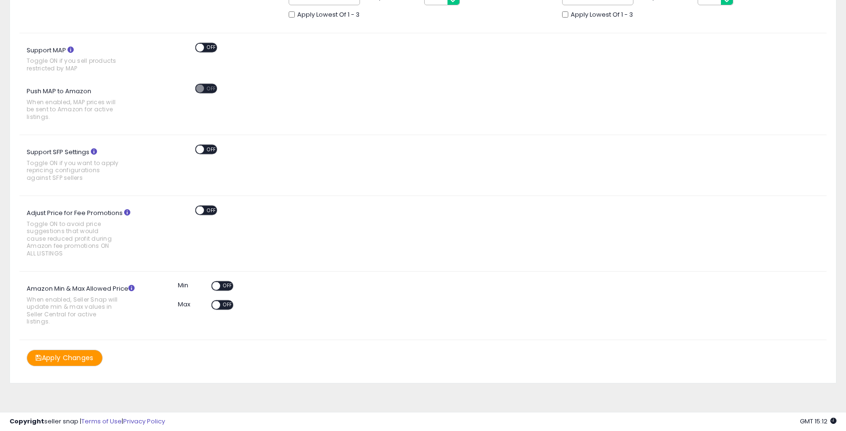 Image resolution: width=846 pixels, height=431 pixels. What do you see at coordinates (184, 304) in the screenshot?
I see `label: Max` at bounding box center [184, 304].